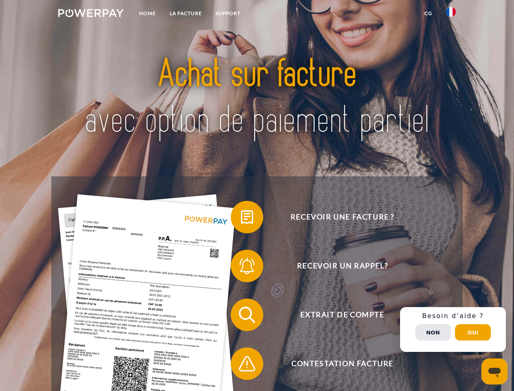 The width and height of the screenshot is (514, 391). I want to click on span: Recevoir une facture ?, so click(342, 217).